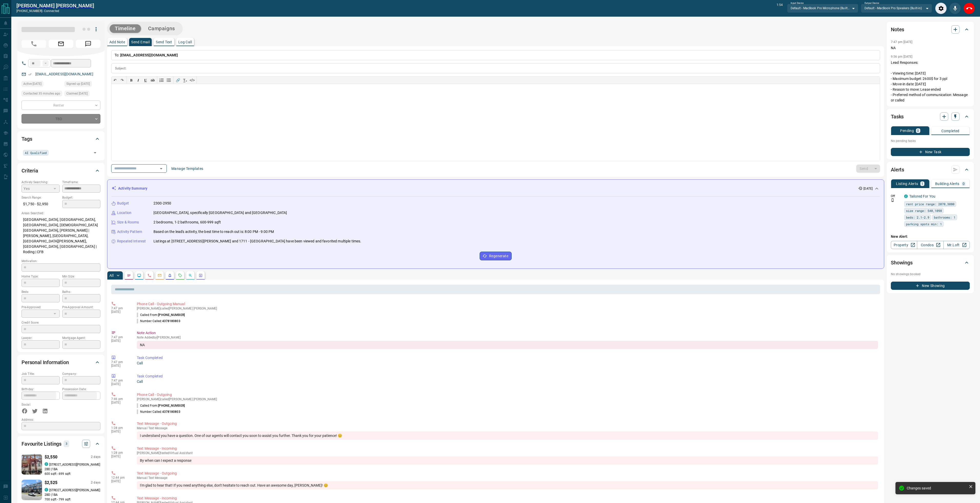  What do you see at coordinates (907, 131) in the screenshot?
I see `p: Pending` at bounding box center [907, 131].